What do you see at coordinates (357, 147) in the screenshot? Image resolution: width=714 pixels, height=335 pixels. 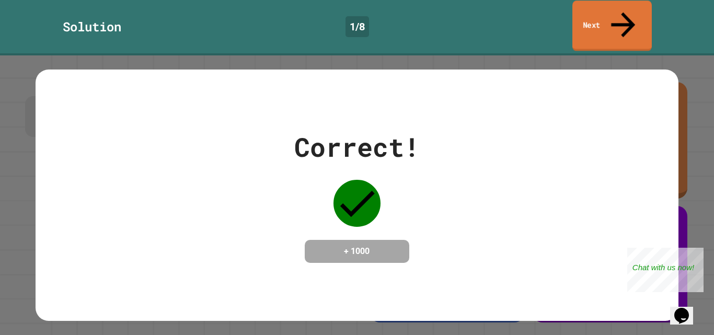 I see `div: Correct!` at bounding box center [357, 147].